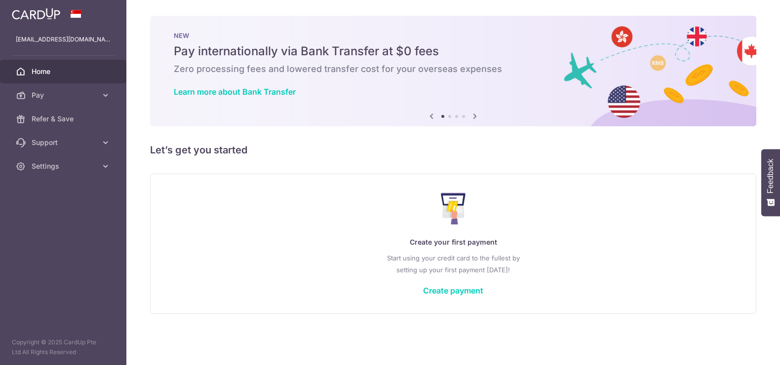 This screenshot has height=365, width=780. Describe the element at coordinates (453, 69) in the screenshot. I see `h6: Zero processing fees and lowered transfer cost for your overseas expenses` at that location.